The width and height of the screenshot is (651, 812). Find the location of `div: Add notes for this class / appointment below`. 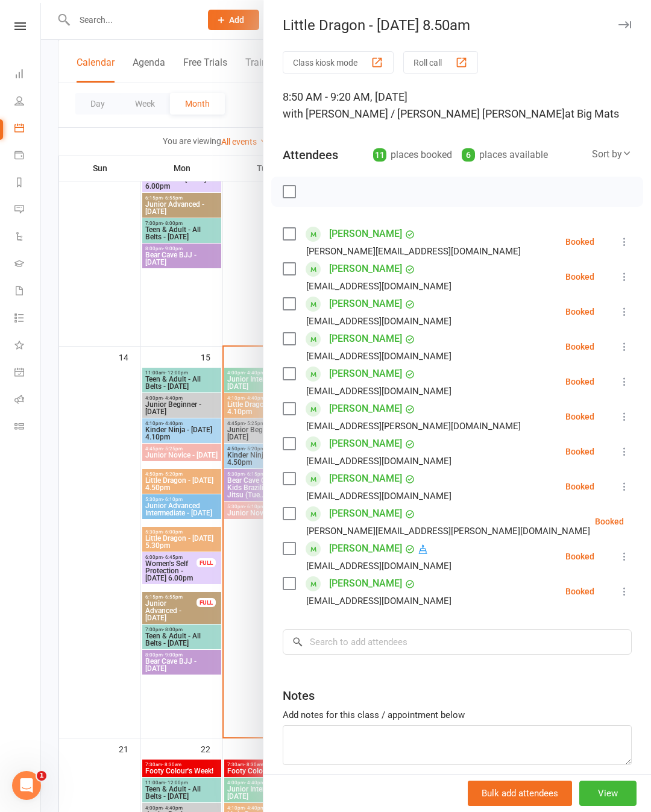

div: Add notes for this class / appointment below is located at coordinates (457, 715).